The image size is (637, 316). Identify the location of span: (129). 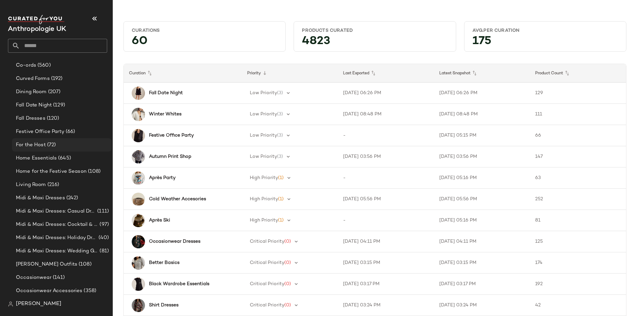
(58, 105).